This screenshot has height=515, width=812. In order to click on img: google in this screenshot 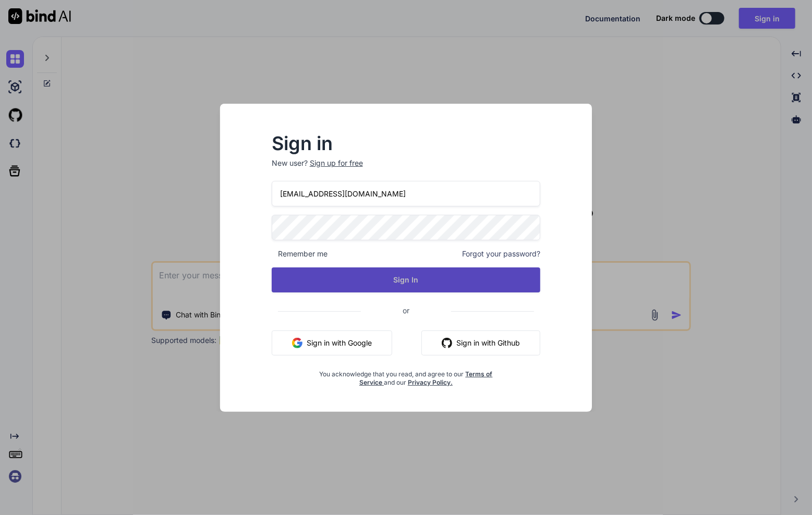, I will do `click(297, 342)`.